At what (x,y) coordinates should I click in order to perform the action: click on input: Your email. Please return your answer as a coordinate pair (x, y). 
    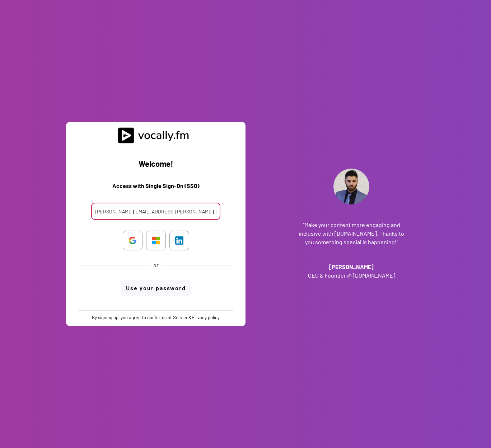
    Looking at the image, I should click on (156, 211).